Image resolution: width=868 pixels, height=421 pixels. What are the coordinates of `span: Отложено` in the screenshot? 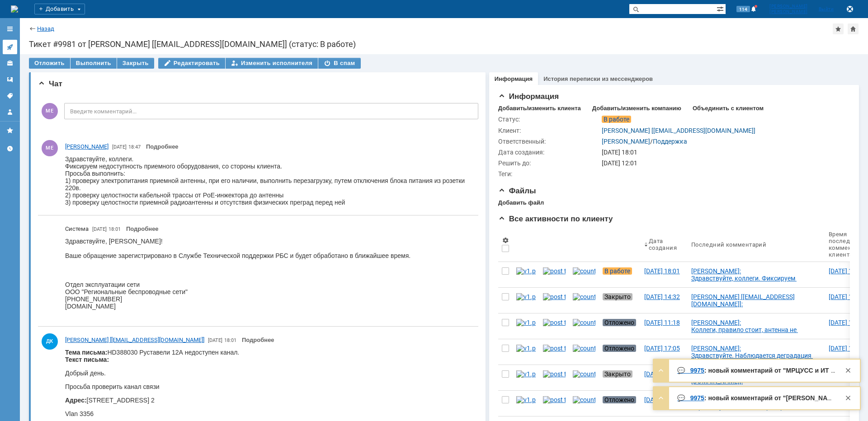 It's located at (619, 400).